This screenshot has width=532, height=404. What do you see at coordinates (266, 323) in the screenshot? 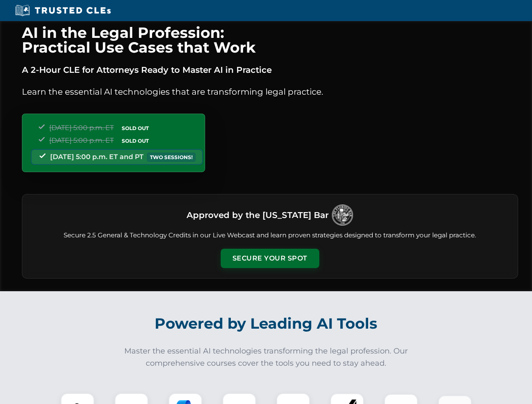
I see `h2: Powered by Leading AI Tools` at bounding box center [266, 323].